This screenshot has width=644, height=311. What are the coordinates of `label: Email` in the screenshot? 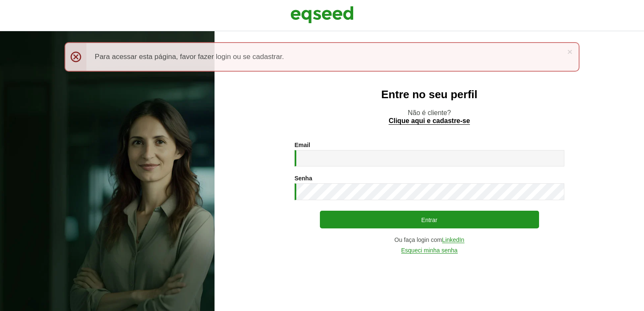 It's located at (302, 145).